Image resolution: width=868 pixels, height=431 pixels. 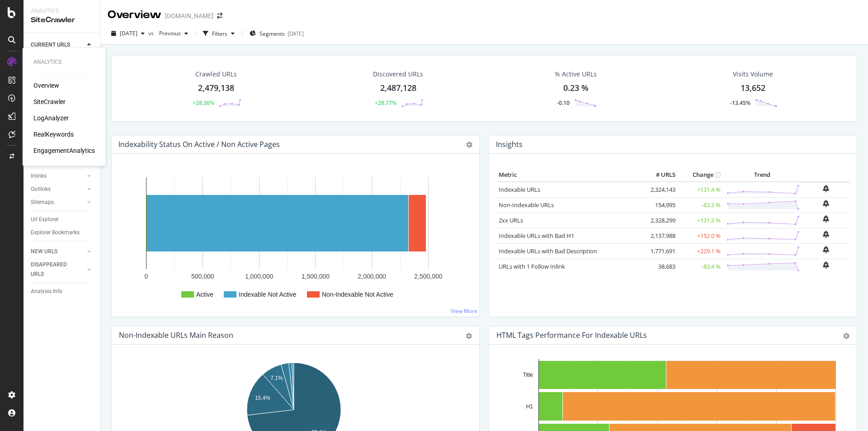 I want to click on a: 2xx URLs, so click(x=511, y=220).